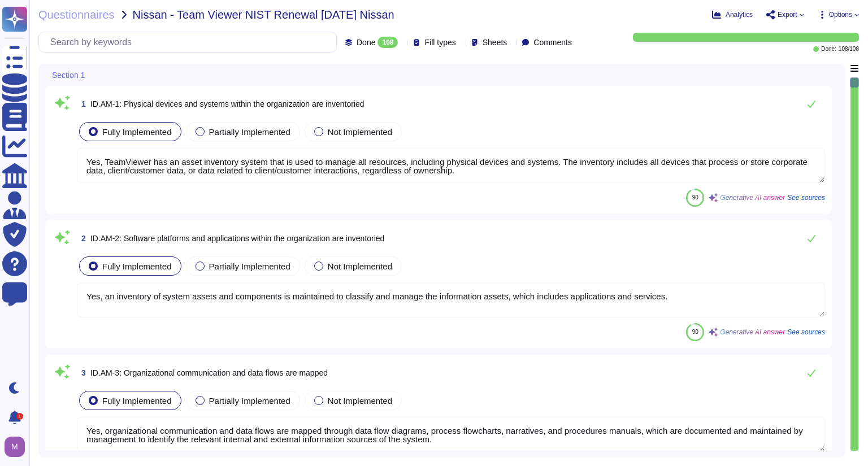  What do you see at coordinates (451, 166) in the screenshot?
I see `textarea: Yes, TeamViewer has an asset inventory system that is used to manage all resources, including phy...` at bounding box center [451, 166].